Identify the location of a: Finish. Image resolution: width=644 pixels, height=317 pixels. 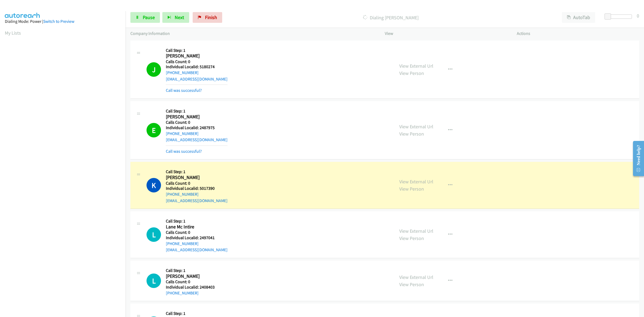
(208, 18).